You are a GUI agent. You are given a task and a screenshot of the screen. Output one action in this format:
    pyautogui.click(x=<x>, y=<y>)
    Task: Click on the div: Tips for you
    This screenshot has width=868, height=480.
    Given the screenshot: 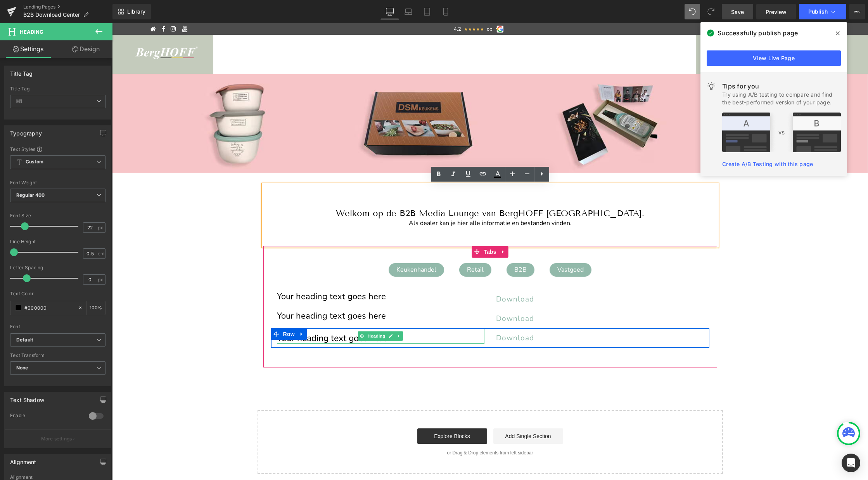 What is the action you would take?
    pyautogui.click(x=781, y=86)
    